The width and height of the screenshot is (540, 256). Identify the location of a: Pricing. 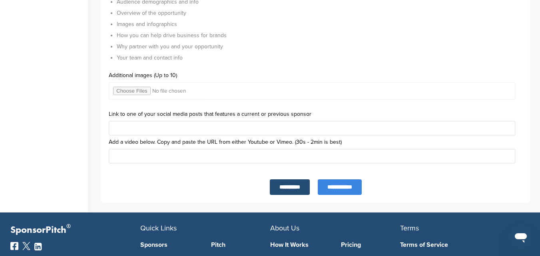
(371, 245).